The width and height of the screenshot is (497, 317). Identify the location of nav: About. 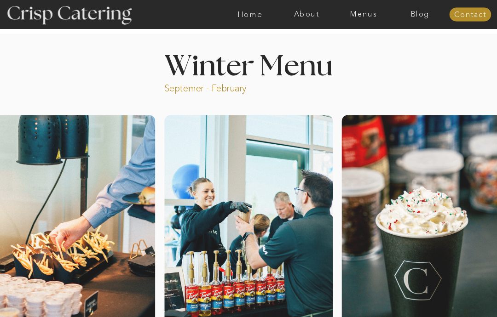
(306, 15).